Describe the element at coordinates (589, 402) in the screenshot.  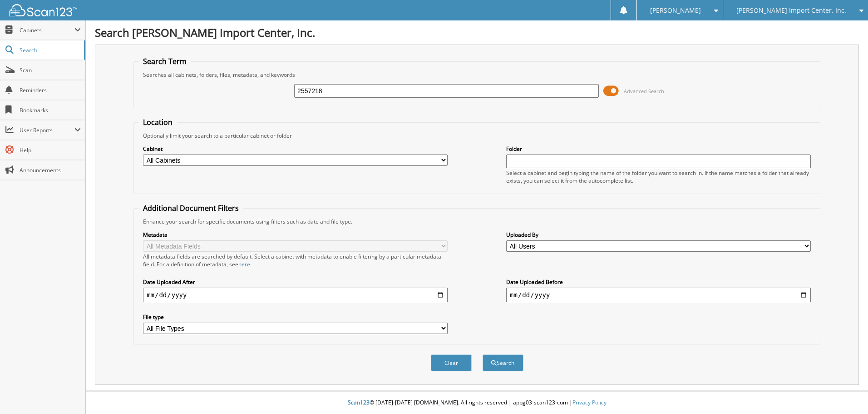
I see `a: Privacy Policy` at that location.